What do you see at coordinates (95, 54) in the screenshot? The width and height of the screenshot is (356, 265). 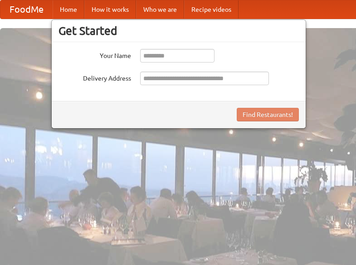 I see `label: Your Name` at bounding box center [95, 54].